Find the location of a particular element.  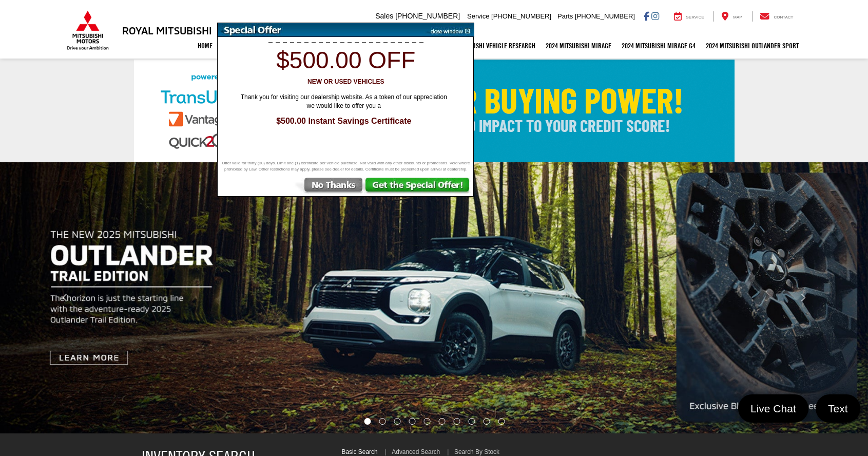

li: Go to slide number 8. is located at coordinates (471, 421).